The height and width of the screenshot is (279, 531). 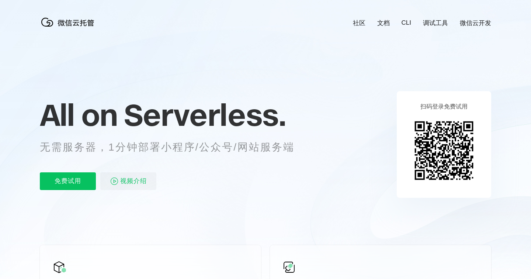 What do you see at coordinates (406, 23) in the screenshot?
I see `a: CLI` at bounding box center [406, 23].